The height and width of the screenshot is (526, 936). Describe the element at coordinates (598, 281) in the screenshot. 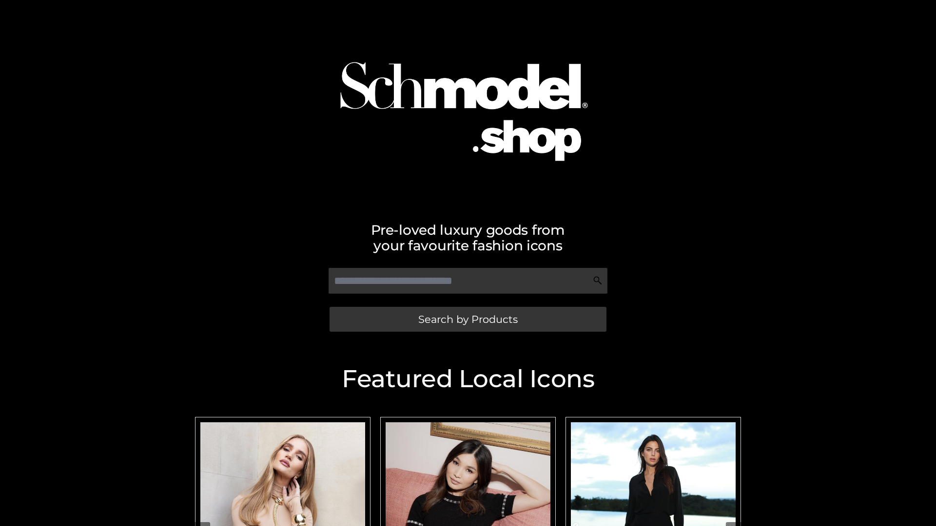

I see `img: Search Icon` at that location.